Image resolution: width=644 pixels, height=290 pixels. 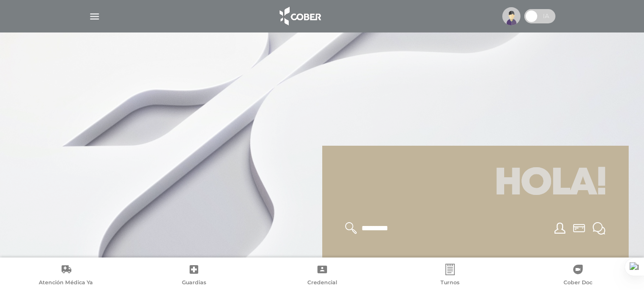 I want to click on a: Atención Médica Ya, so click(x=65, y=276).